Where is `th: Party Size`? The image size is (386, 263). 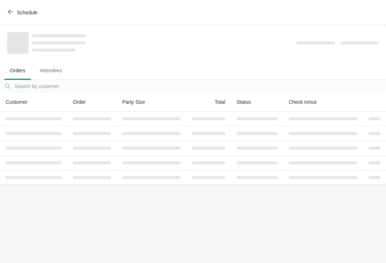 th: Party Size is located at coordinates (151, 102).